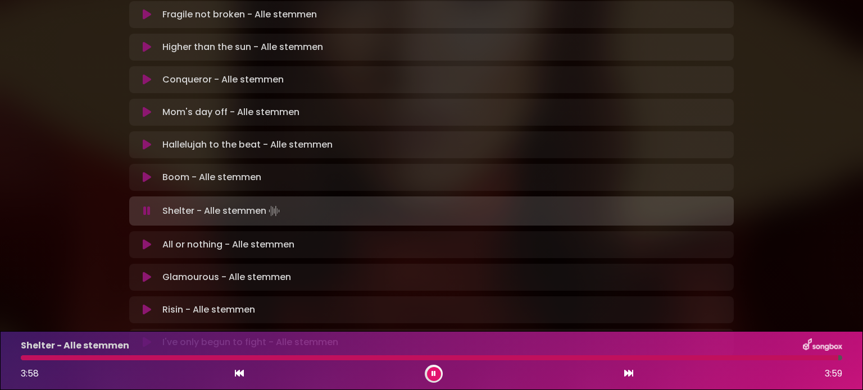  I want to click on p: Hallelujah to the beat - Alle stemmen, so click(247, 145).